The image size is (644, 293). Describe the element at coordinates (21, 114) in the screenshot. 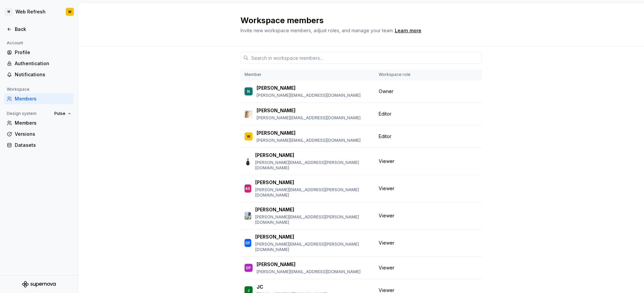

I see `div: Design system` at that location.